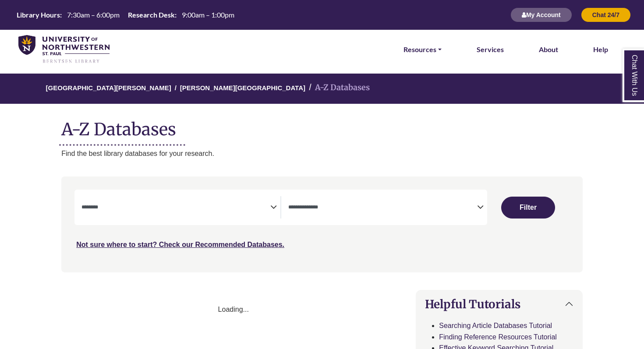 The width and height of the screenshot is (644, 349). Describe the element at coordinates (541, 15) in the screenshot. I see `button: My Account` at that location.